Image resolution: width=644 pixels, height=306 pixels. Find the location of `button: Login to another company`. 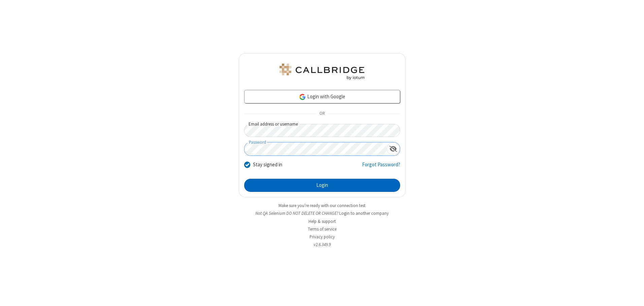

button: Login to another company is located at coordinates (364, 213).